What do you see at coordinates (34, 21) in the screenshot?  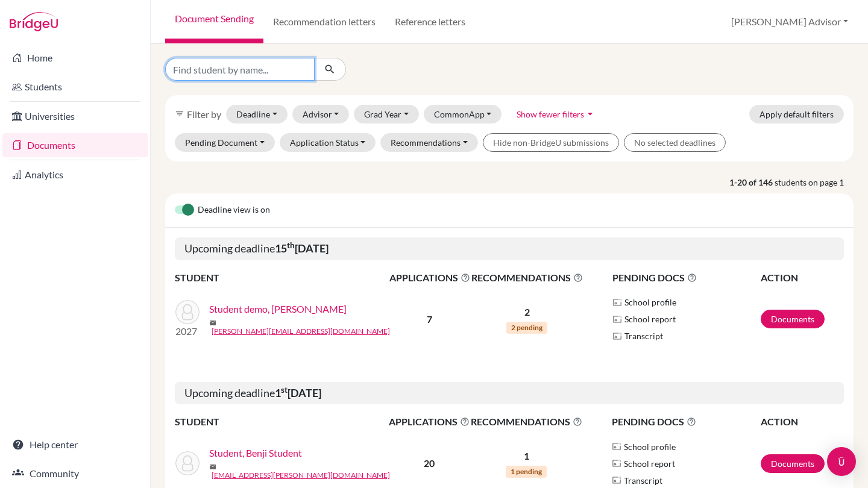 I see `img: Bridge-U` at bounding box center [34, 21].